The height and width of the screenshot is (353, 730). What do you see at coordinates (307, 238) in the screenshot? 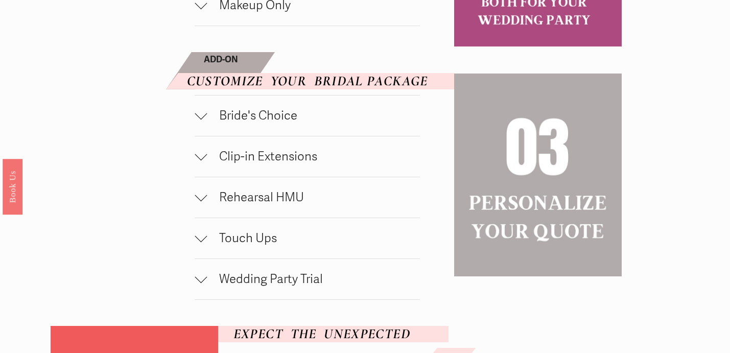
I see `button: Touch Ups` at bounding box center [307, 238].